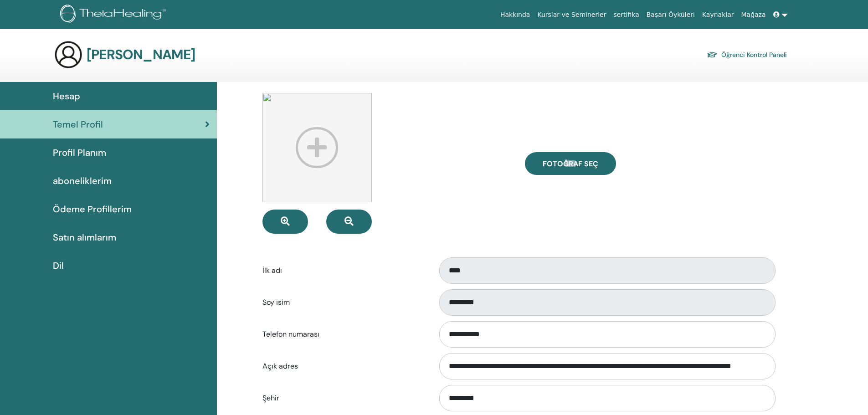 This screenshot has height=415, width=868. I want to click on img: logo.png, so click(114, 15).